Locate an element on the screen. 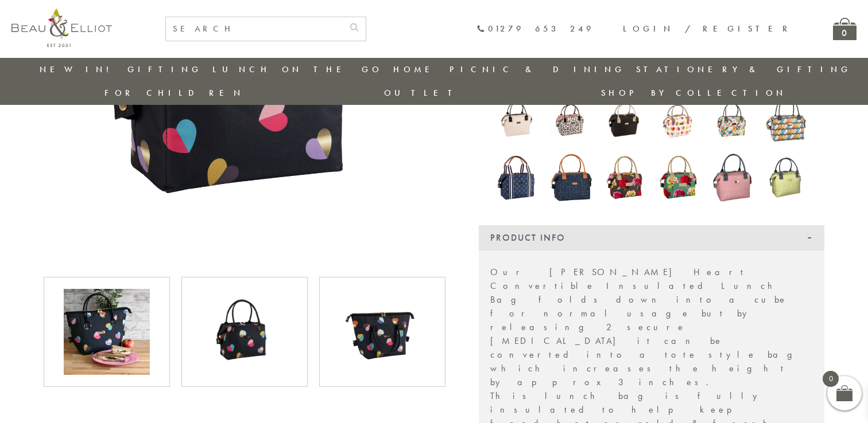  a: Gifting is located at coordinates (164, 70).